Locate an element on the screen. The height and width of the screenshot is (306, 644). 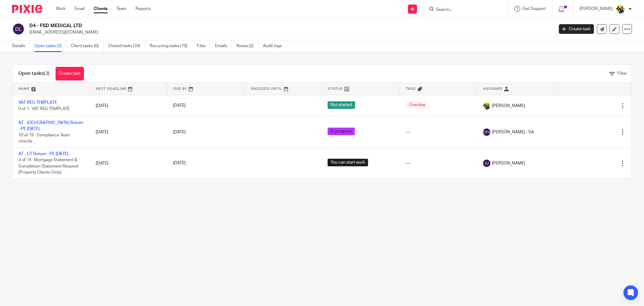
a: Work is located at coordinates (60, 9).